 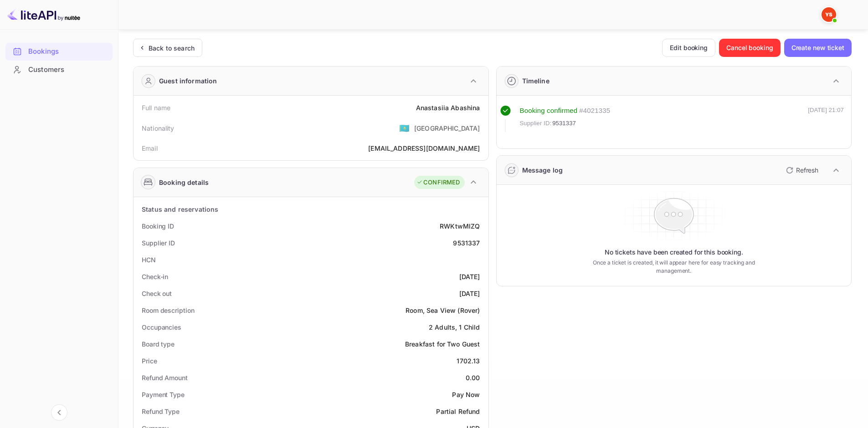 I want to click on div: Board type, so click(x=158, y=343).